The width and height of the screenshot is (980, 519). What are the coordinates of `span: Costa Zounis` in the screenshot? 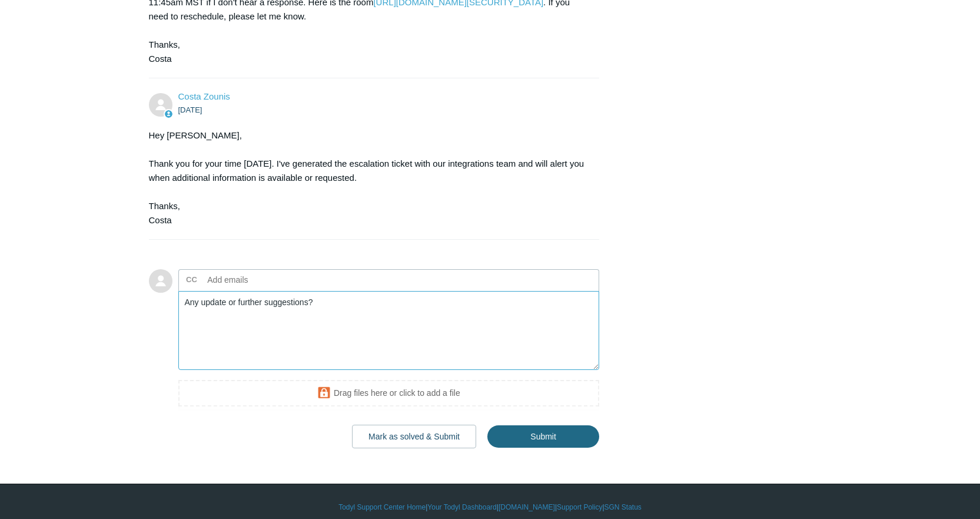 It's located at (204, 96).